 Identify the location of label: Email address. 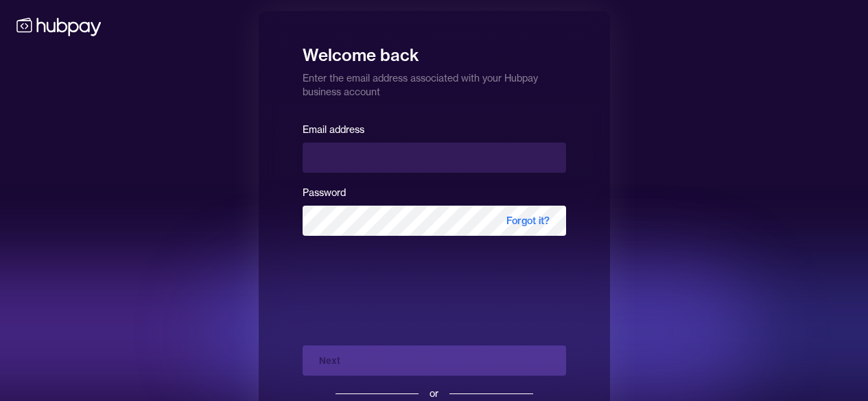
(334, 130).